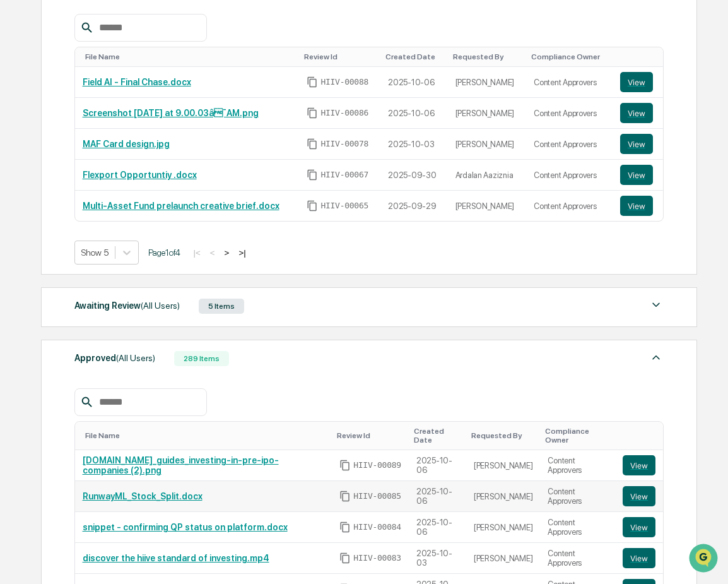  I want to click on td: 2025-09-30, so click(414, 175).